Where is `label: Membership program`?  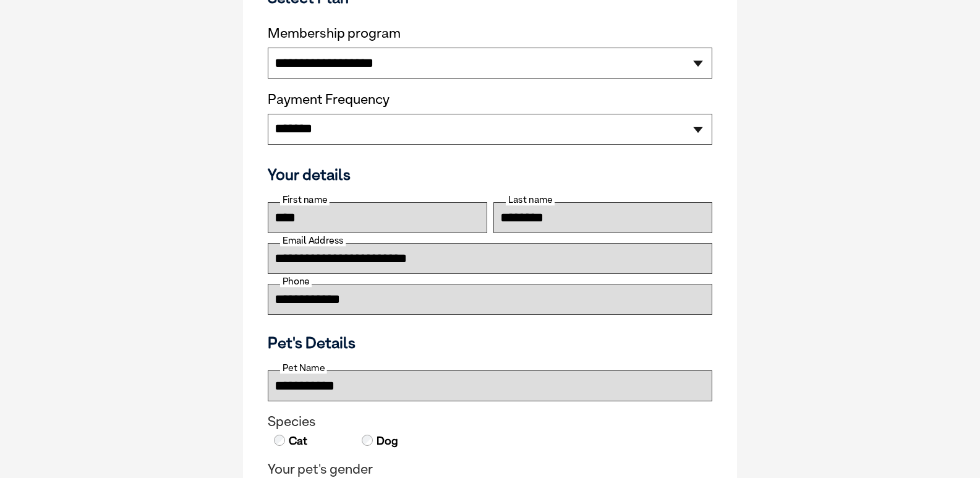 label: Membership program is located at coordinates (490, 33).